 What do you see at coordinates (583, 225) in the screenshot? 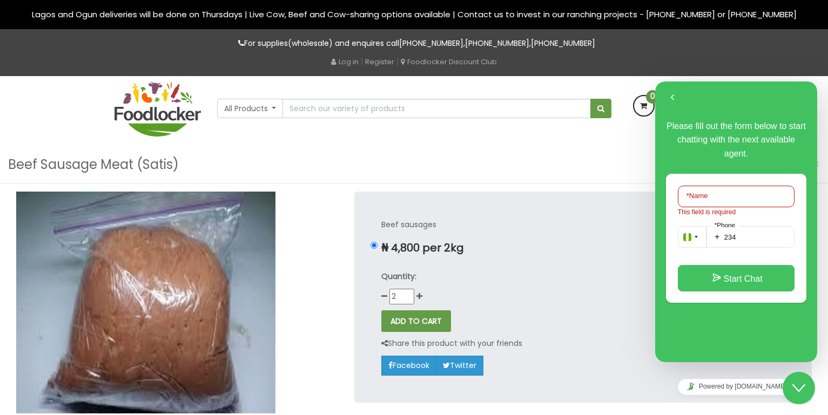
I see `p: Beef sausages` at bounding box center [583, 225].